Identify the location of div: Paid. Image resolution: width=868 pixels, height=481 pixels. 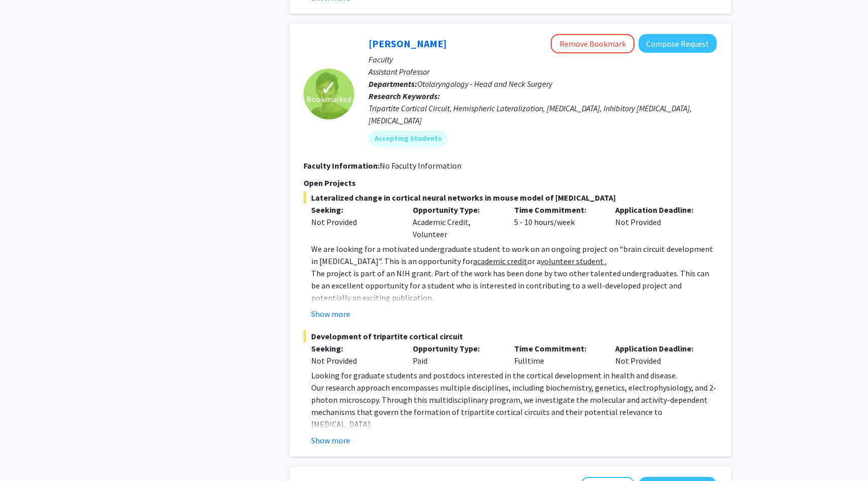
(456, 354).